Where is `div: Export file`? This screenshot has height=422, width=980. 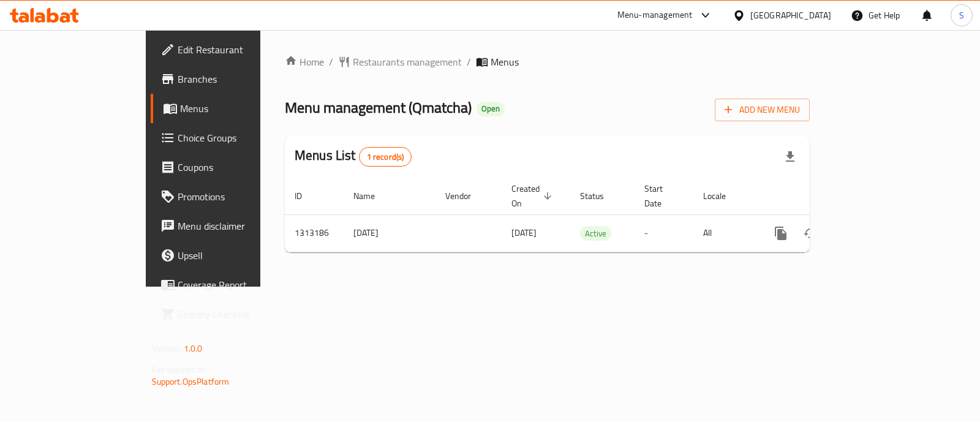 div: Export file is located at coordinates (790, 156).